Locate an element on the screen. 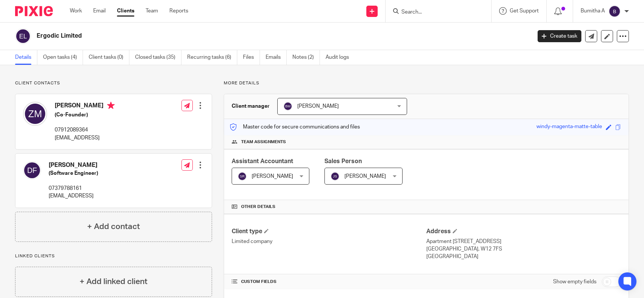  a: Reports is located at coordinates (179, 11).